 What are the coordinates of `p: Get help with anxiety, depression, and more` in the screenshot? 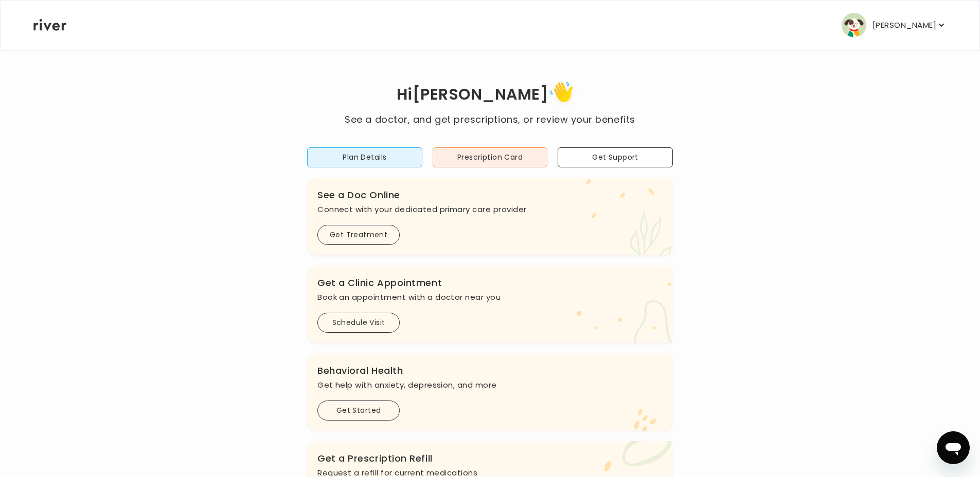 It's located at (490, 385).